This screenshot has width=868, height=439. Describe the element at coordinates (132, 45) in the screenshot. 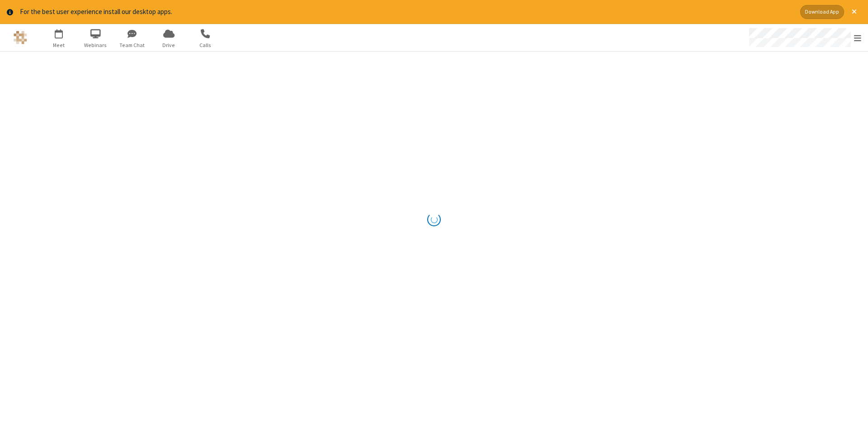

I see `span: Team Chat` at that location.